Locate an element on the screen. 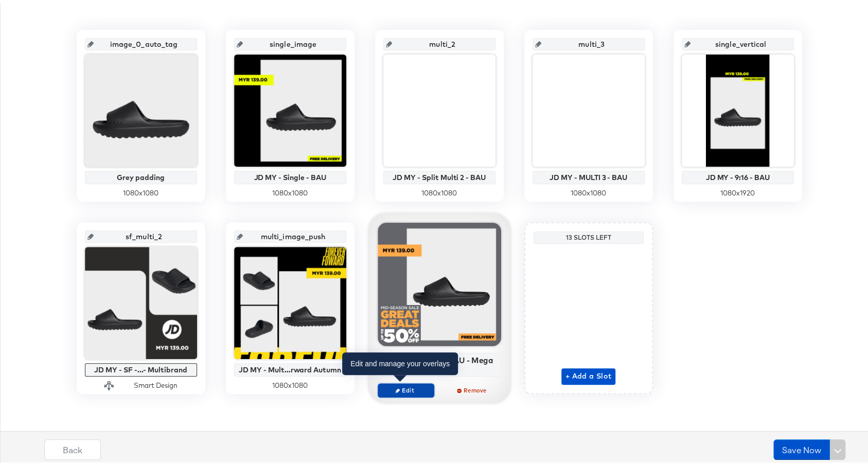 The image size is (868, 465). span: + Add a Slot is located at coordinates (588, 374).